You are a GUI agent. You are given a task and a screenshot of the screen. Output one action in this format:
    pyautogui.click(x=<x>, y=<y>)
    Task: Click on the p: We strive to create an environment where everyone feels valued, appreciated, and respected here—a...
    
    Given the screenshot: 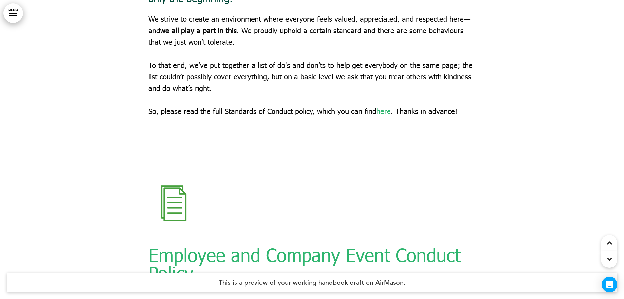 What is the action you would take?
    pyautogui.click(x=312, y=30)
    